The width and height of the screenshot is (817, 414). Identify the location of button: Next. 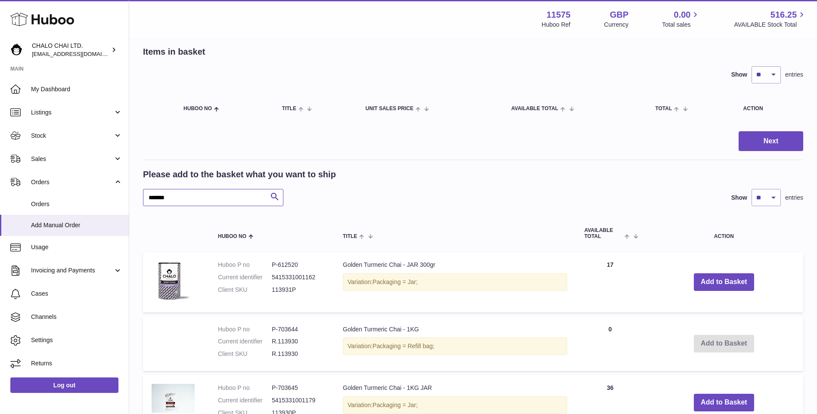
(771, 141).